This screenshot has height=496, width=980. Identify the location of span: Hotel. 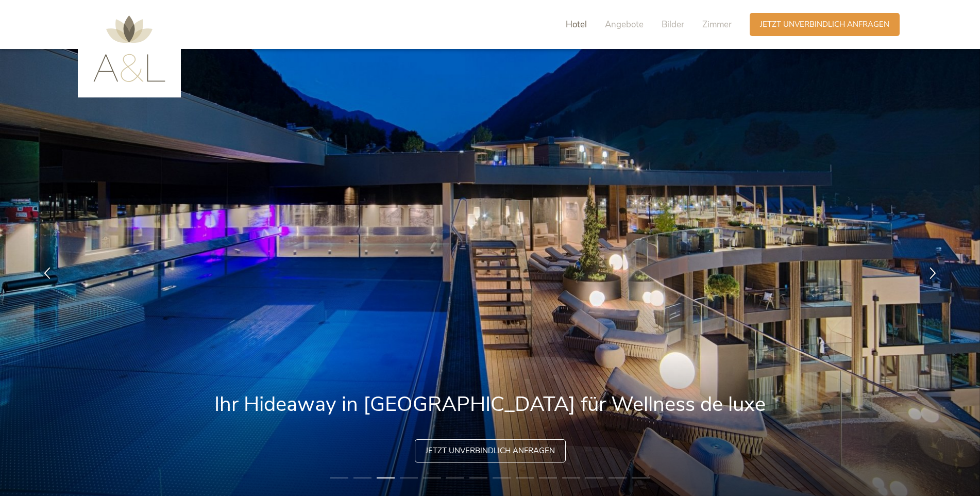
(576, 24).